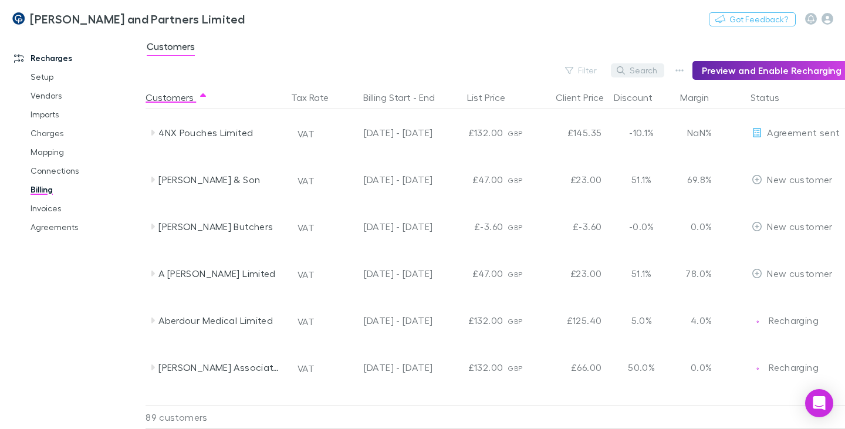 This screenshot has width=845, height=429. Describe the element at coordinates (177, 97) in the screenshot. I see `button: Customers` at that location.